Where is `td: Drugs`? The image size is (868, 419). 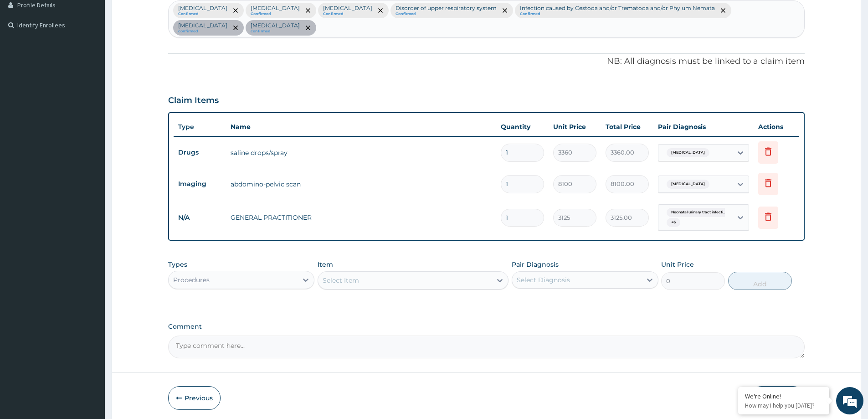
td: Drugs is located at coordinates (200, 152).